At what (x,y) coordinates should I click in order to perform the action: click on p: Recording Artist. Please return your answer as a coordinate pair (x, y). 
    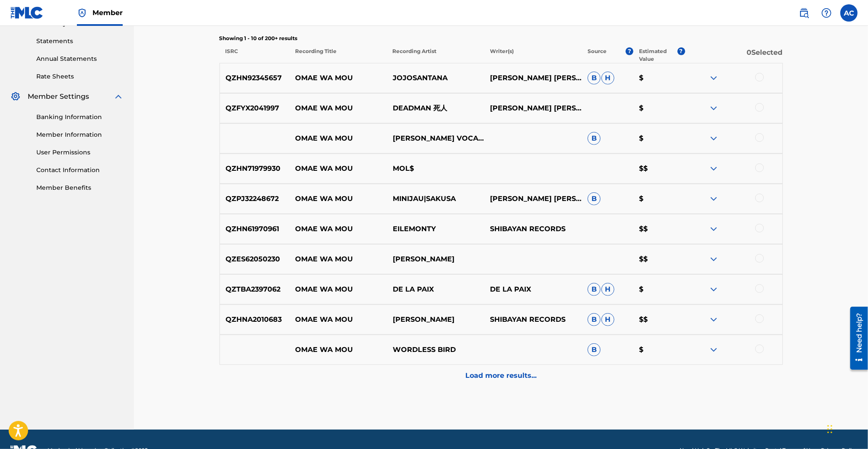
    Looking at the image, I should click on (435, 55).